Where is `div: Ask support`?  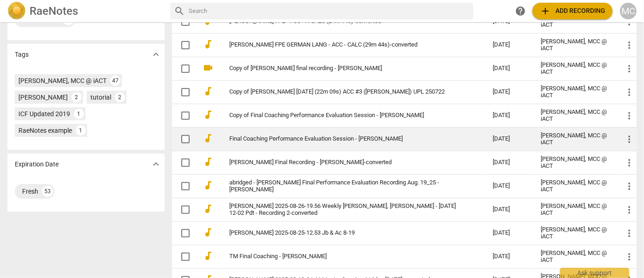 div: Ask support is located at coordinates (595, 273).